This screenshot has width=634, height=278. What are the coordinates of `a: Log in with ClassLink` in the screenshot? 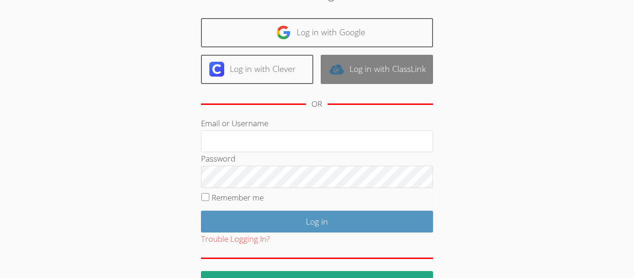 It's located at (377, 69).